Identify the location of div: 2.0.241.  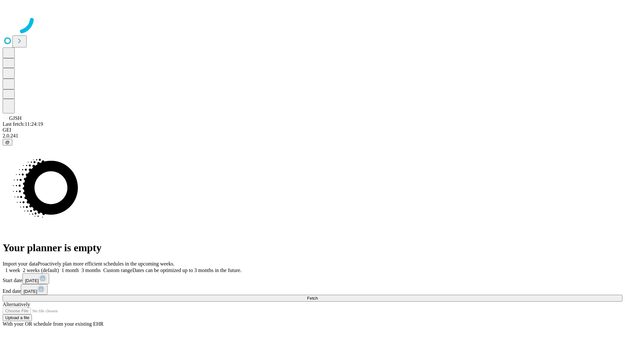
(312, 136).